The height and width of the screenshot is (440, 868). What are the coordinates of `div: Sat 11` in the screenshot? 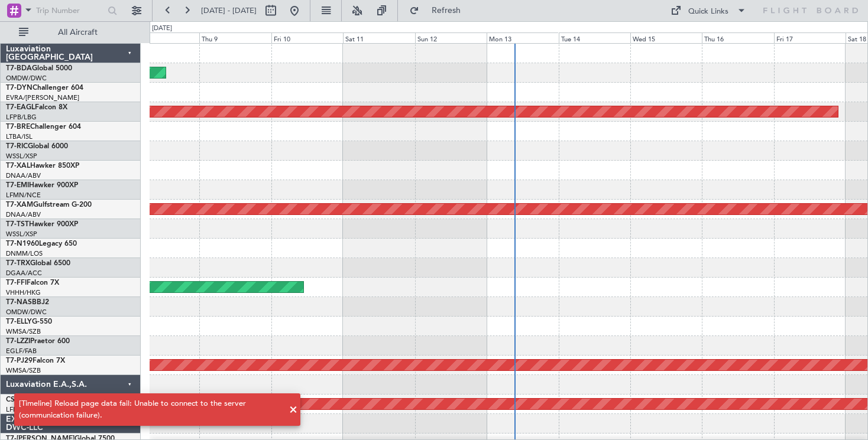 It's located at (379, 38).